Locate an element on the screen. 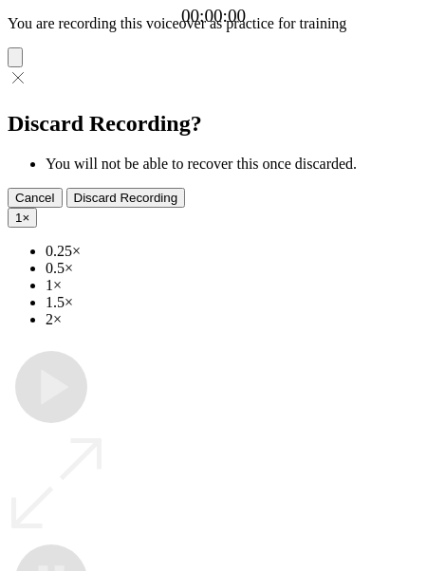  span: 1 is located at coordinates (18, 217).